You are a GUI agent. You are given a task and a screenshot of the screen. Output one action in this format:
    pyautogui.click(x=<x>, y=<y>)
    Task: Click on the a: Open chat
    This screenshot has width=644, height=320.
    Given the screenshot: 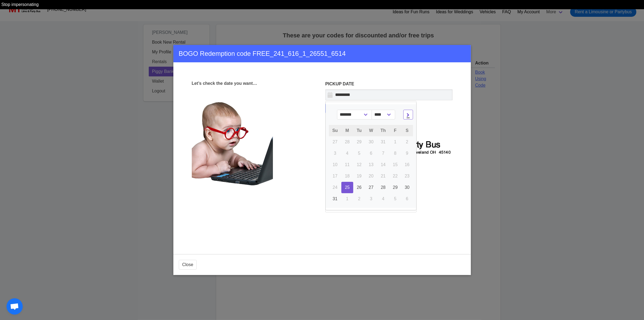 What is the action you would take?
    pyautogui.click(x=15, y=306)
    